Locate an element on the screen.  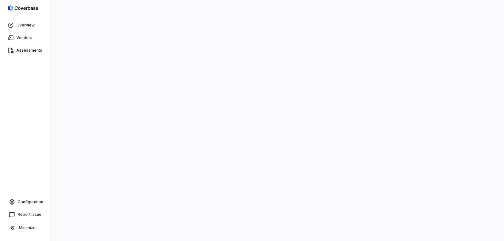
a: Assessments is located at coordinates (25, 50).